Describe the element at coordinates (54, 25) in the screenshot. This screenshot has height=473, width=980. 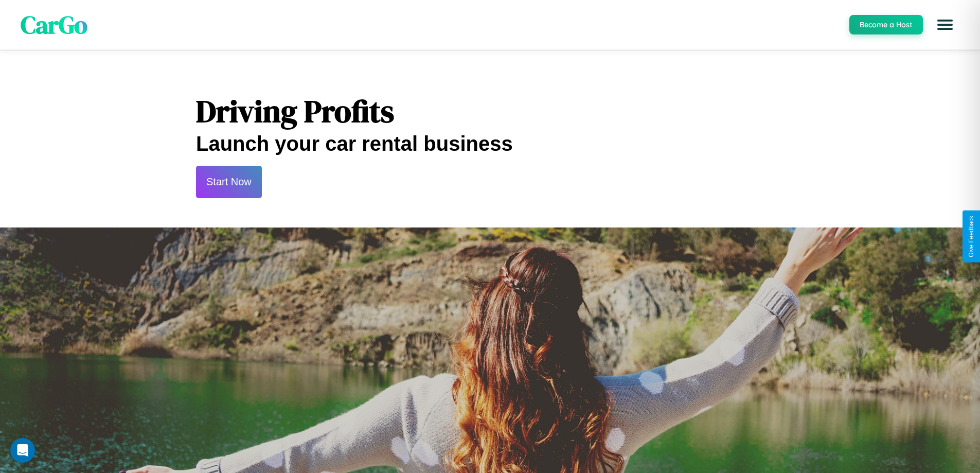
I see `span: CarGo` at that location.